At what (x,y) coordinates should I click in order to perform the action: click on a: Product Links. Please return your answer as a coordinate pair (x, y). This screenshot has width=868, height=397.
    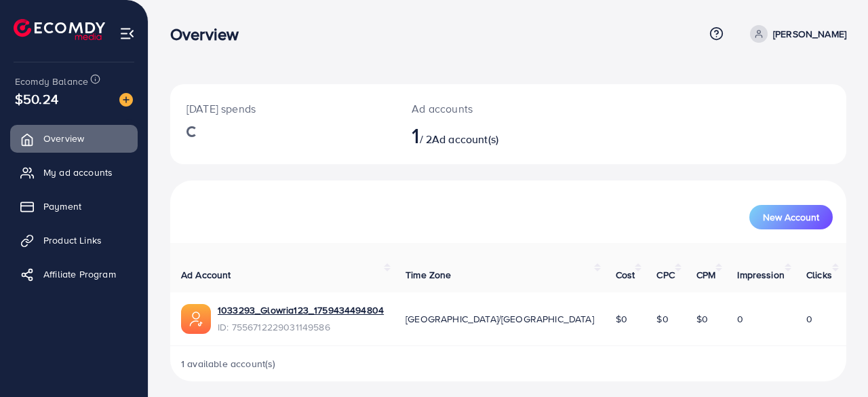
    Looking at the image, I should click on (74, 240).